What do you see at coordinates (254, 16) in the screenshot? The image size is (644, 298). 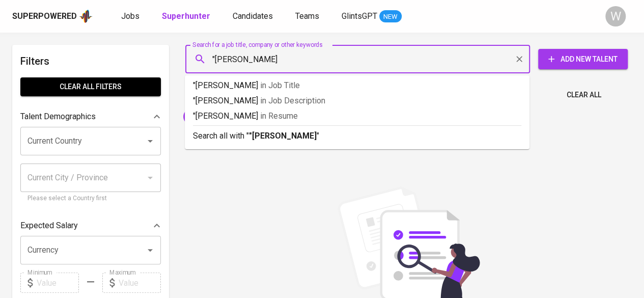 I see `a: Candidates` at bounding box center [254, 16].